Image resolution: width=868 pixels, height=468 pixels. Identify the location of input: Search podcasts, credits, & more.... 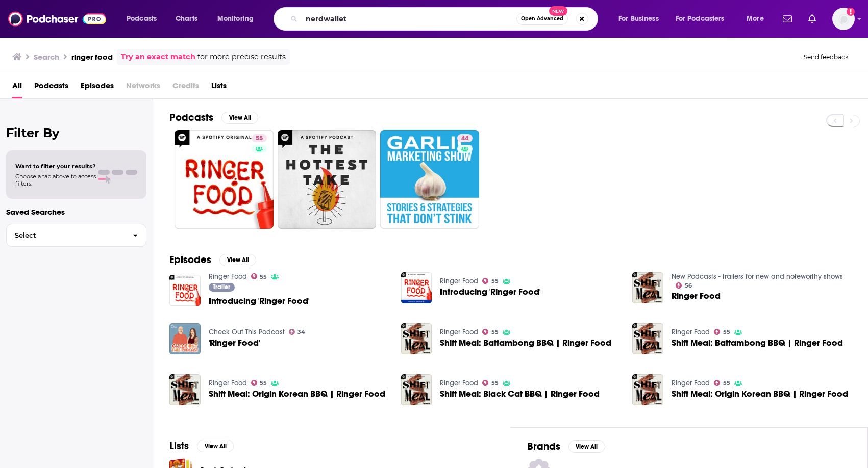
(408, 19).